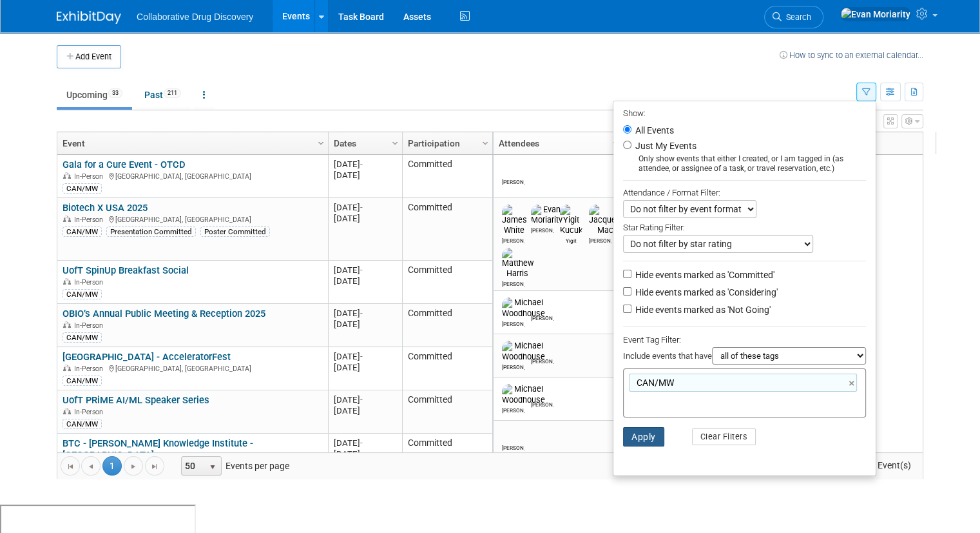 This screenshot has width=980, height=533. I want to click on span: 33, so click(115, 93).